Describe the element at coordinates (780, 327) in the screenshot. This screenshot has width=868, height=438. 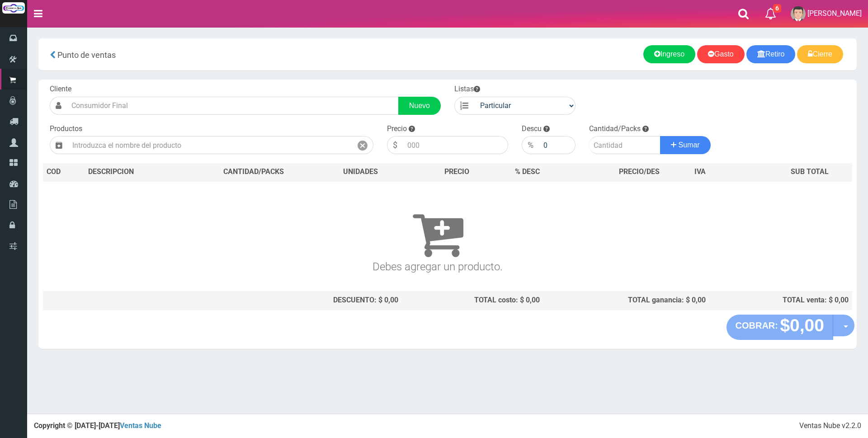
I see `button: COBRAR: $0,00` at that location.